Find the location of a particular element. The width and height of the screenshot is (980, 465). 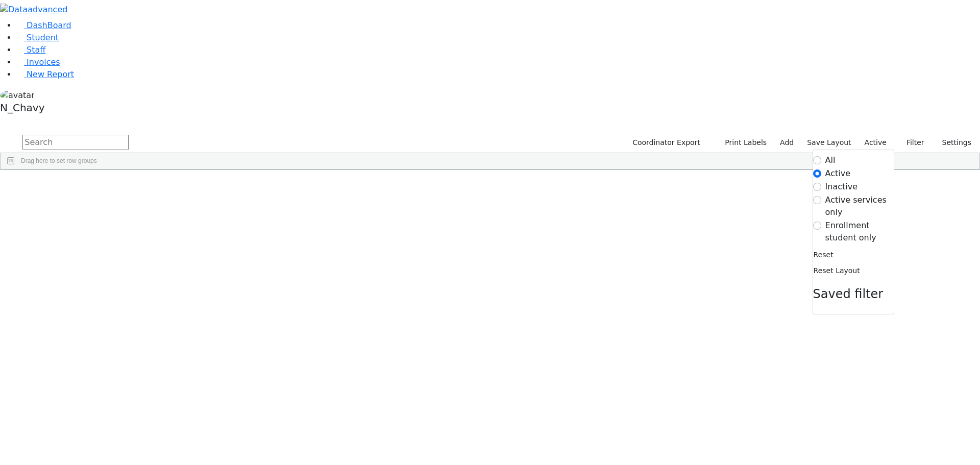

span: Saved filter is located at coordinates (849, 294).